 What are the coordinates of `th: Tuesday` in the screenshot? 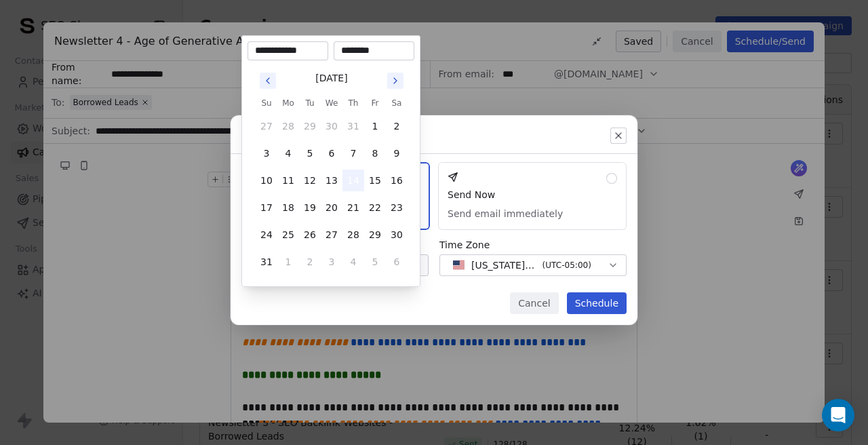 It's located at (310, 103).